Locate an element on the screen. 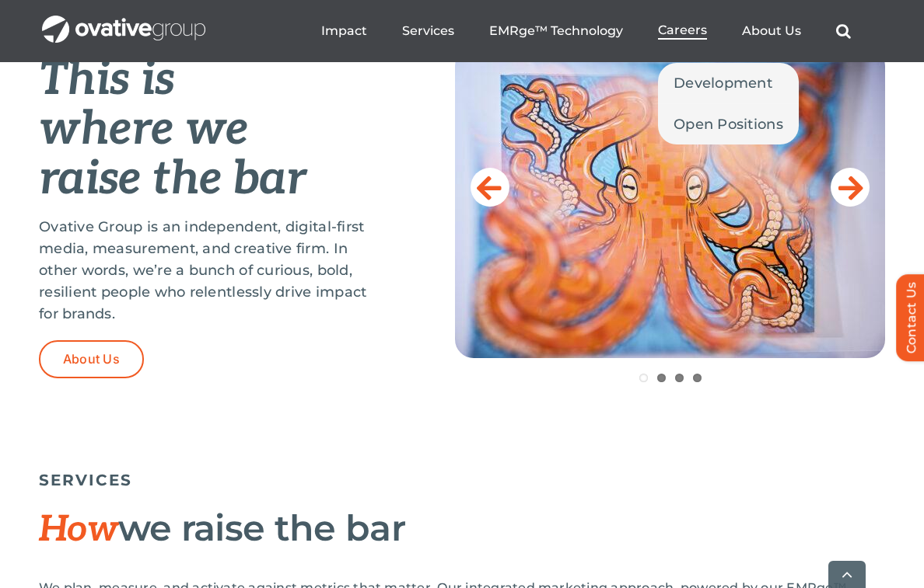 The width and height of the screenshot is (924, 588). a: Careers is located at coordinates (682, 31).